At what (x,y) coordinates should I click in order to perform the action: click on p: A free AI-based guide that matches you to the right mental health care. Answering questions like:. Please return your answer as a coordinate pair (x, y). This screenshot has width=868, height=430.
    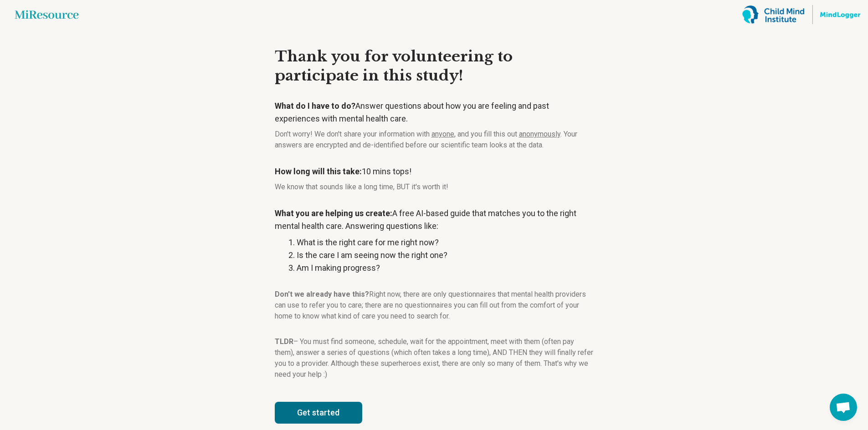
    Looking at the image, I should click on (434, 220).